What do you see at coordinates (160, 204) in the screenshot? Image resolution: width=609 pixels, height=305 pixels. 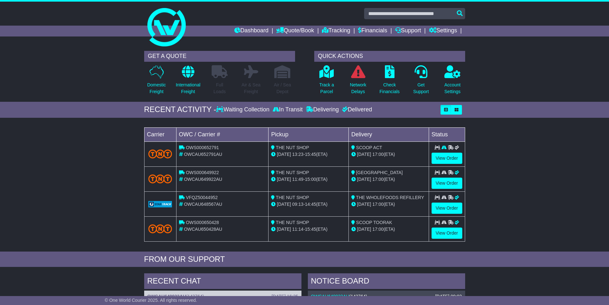 I see `img: GetCarrierServiceLogo` at bounding box center [160, 204].